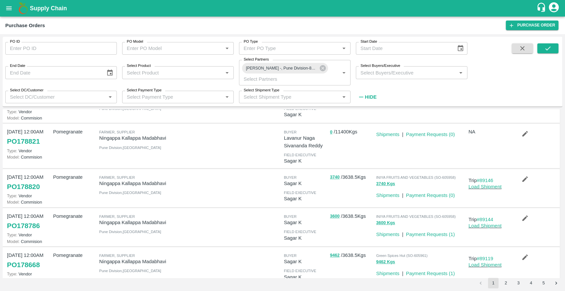 This screenshot has height=291, width=565. What do you see at coordinates (53, 73) in the screenshot?
I see `input: End Date` at bounding box center [53, 73].